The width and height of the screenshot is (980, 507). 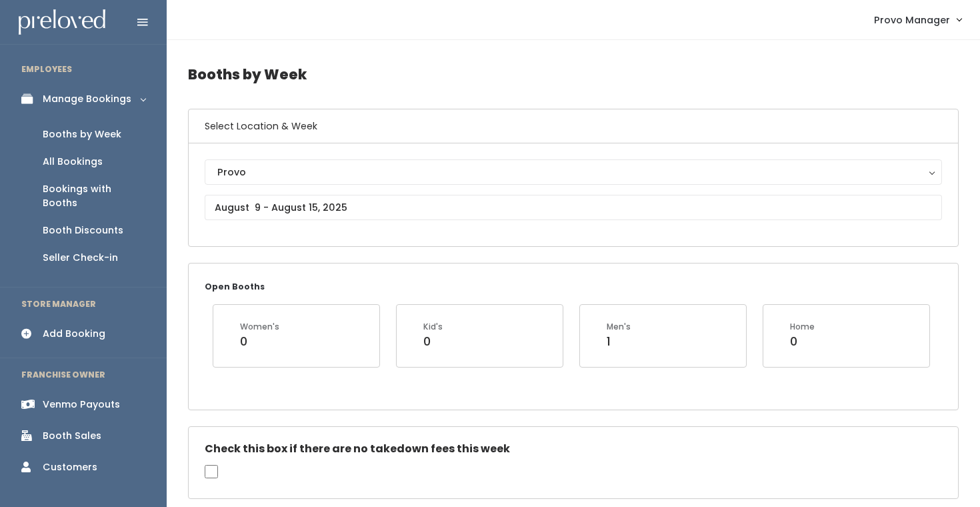 What do you see at coordinates (802, 327) in the screenshot?
I see `div: Home` at bounding box center [802, 327].